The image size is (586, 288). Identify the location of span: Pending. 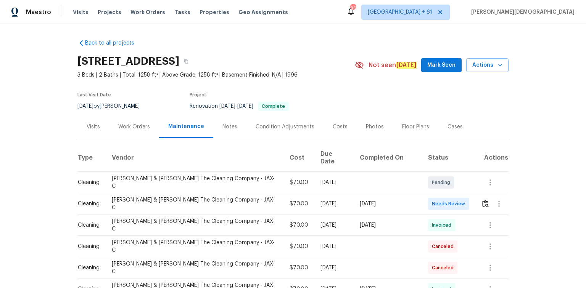
(442, 183).